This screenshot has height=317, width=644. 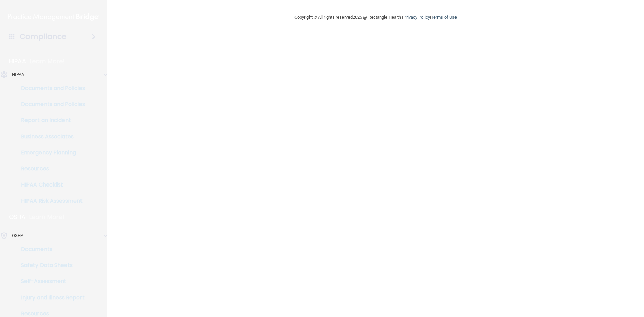 I want to click on a: Privacy Policy, so click(x=417, y=17).